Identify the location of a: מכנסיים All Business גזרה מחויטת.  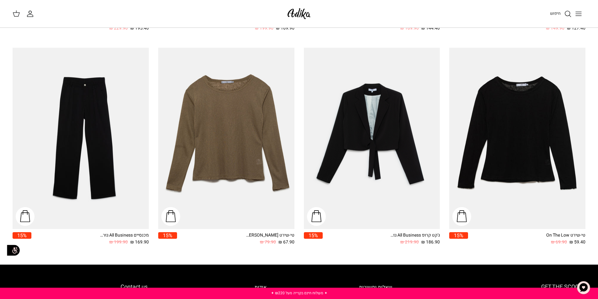
(81, 138).